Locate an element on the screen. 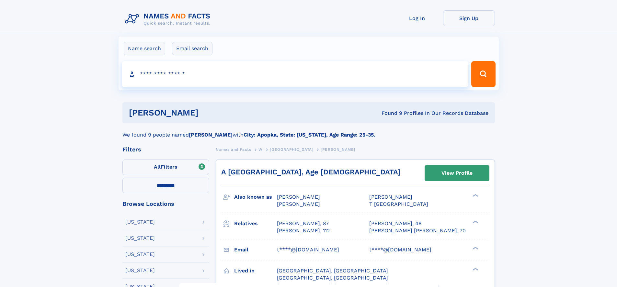 The image size is (617, 287). a: Names and Facts is located at coordinates (233, 149).